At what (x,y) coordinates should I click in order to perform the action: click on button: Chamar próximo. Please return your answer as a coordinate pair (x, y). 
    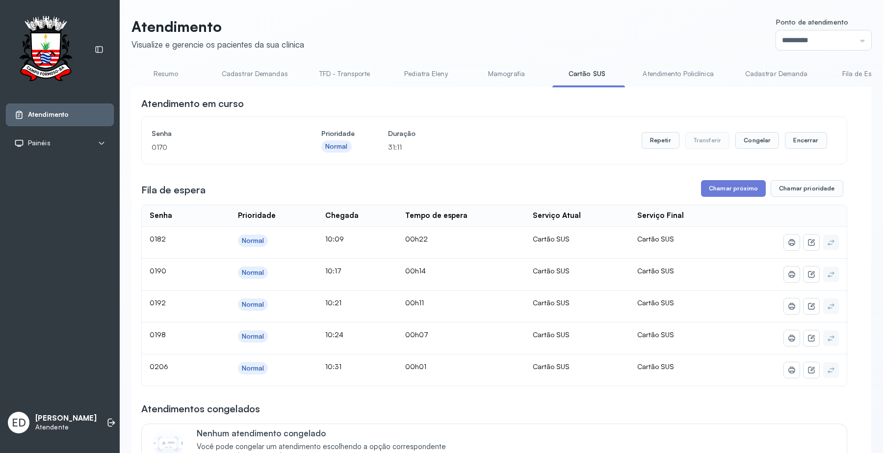
    Looking at the image, I should click on (734, 188).